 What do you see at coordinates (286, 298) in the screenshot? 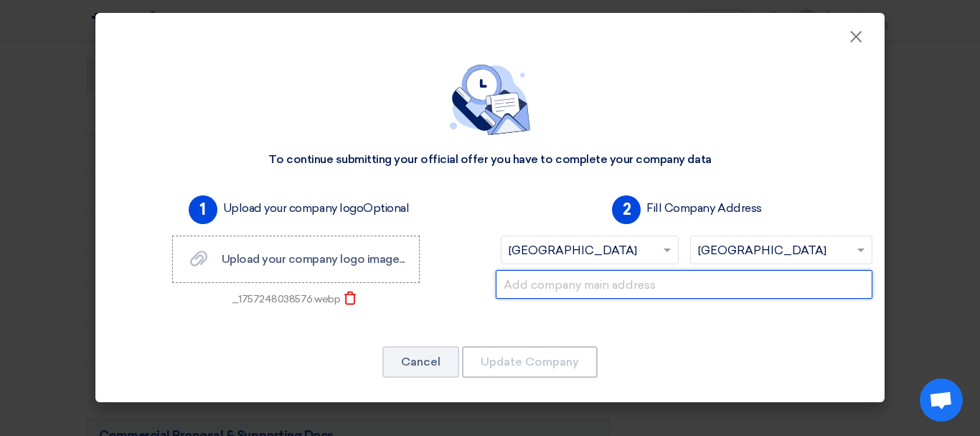
I see `div: _1757248038576.webp` at bounding box center [286, 298].